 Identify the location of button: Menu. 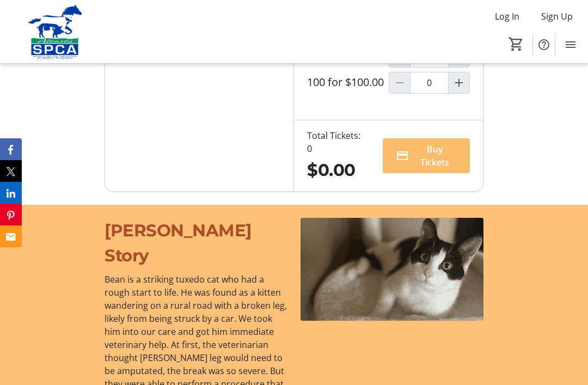
(571, 45).